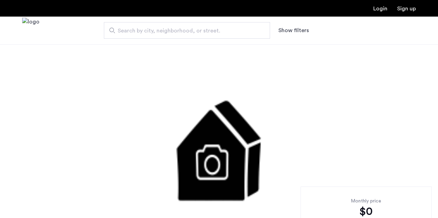 Image resolution: width=438 pixels, height=218 pixels. Describe the element at coordinates (184, 31) in the screenshot. I see `span: Search by city, neighborhood, or street.` at that location.